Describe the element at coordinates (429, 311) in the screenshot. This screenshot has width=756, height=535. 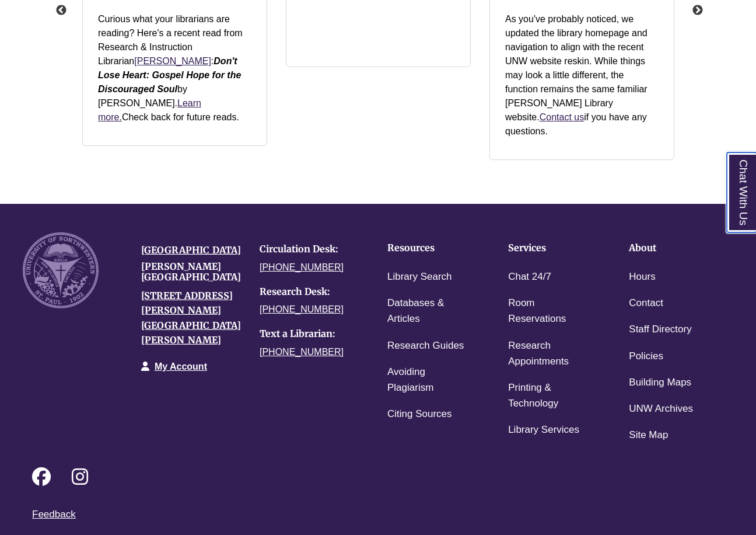
I see `a: Databases & Articles` at that location.